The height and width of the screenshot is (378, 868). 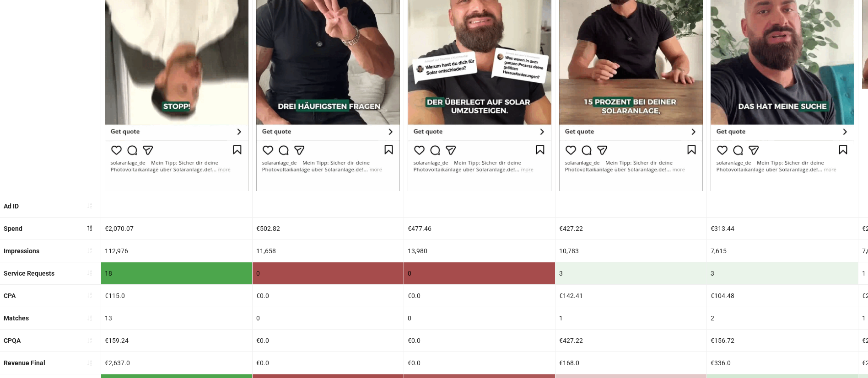 What do you see at coordinates (12, 340) in the screenshot?
I see `b: CPQA` at bounding box center [12, 340].